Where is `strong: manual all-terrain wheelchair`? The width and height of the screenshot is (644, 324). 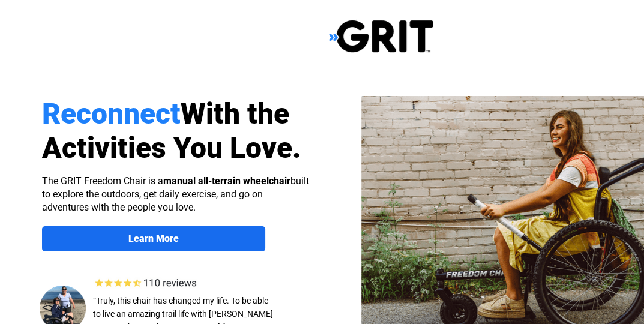
strong: manual all-terrain wheelchair is located at coordinates (227, 181).